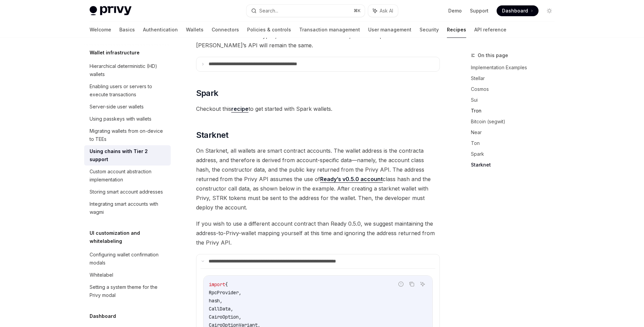 This screenshot has height=327, width=644. Describe the element at coordinates (318, 109) in the screenshot. I see `span: Checkout this to get started with Spark wallets.` at that location.